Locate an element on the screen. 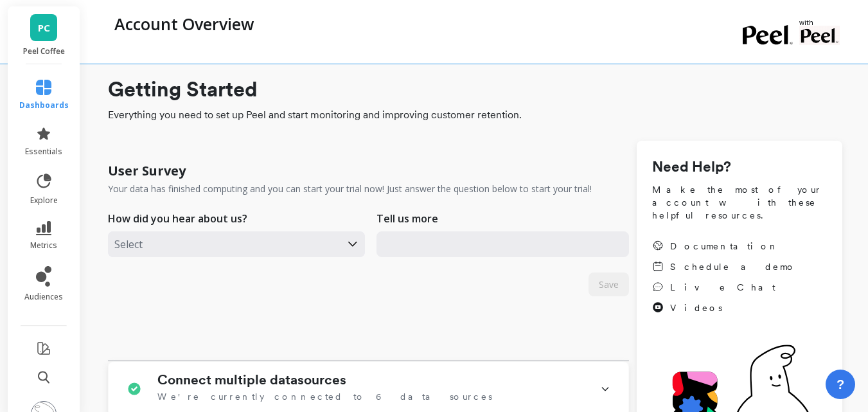 This screenshot has height=412, width=868. p: How did you hear about us? is located at coordinates (178, 219).